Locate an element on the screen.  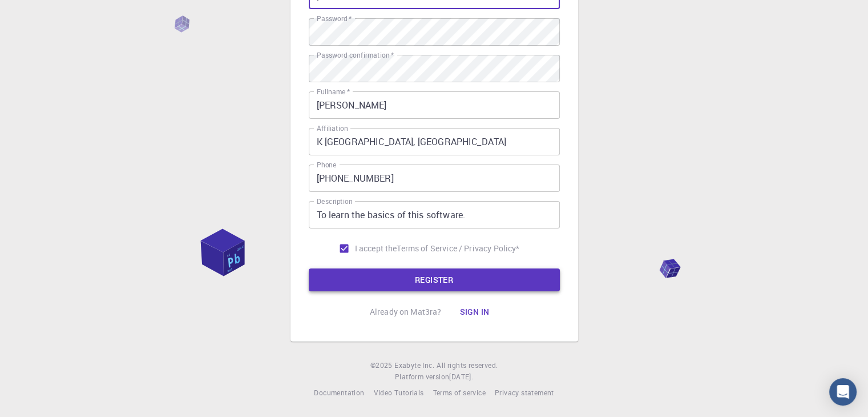
a: Video Tutorials is located at coordinates (398, 393).